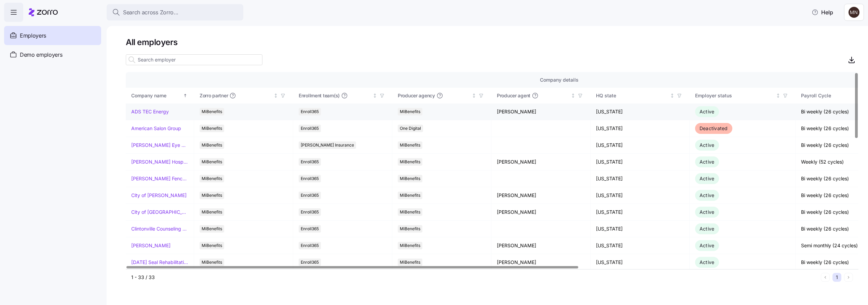 Image resolution: width=868 pixels, height=305 pixels. I want to click on th: Enrollment team(s)Not sorted, so click(342, 96).